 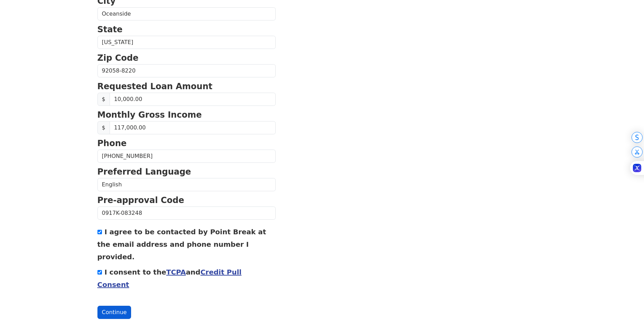 I want to click on input: Requested Loan Amount, so click(x=193, y=99).